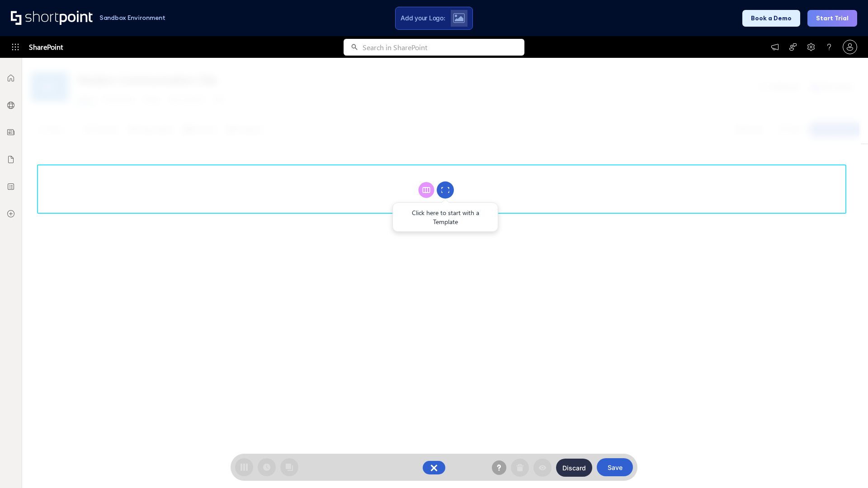 Image resolution: width=868 pixels, height=488 pixels. What do you see at coordinates (771, 18) in the screenshot?
I see `button: Book a Demo` at bounding box center [771, 18].